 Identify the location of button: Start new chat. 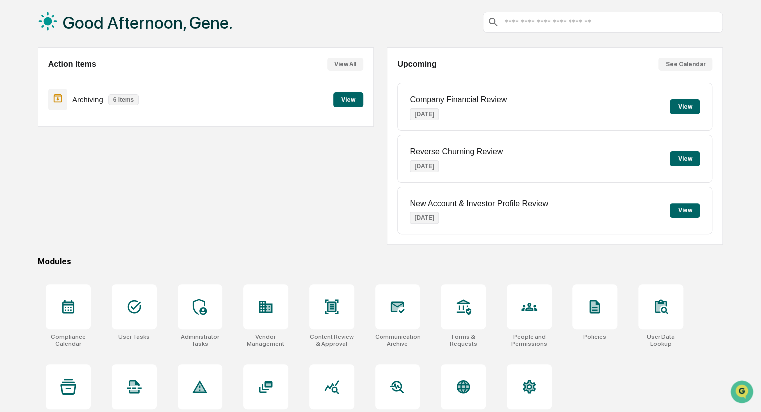
(176, 85).